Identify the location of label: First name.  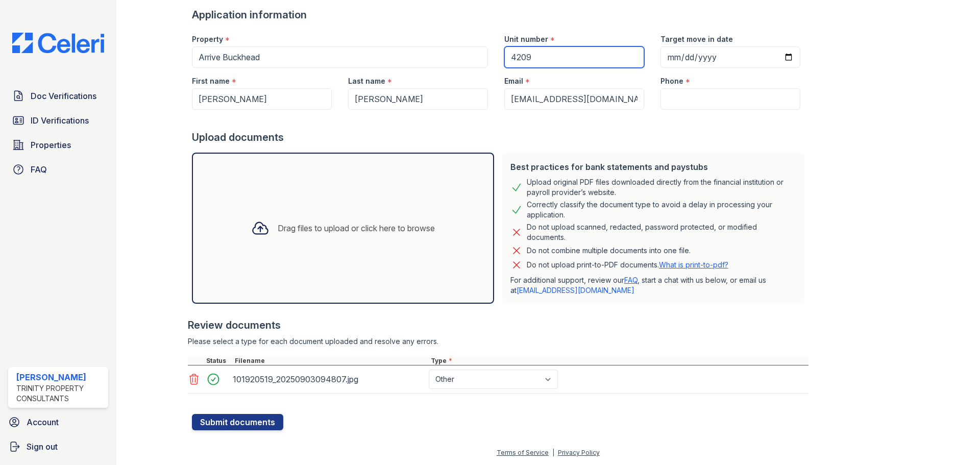
(211, 81).